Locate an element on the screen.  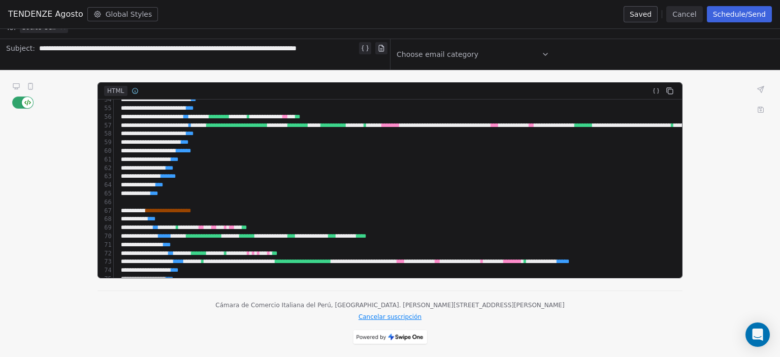
div: 71 is located at coordinates (106, 245).